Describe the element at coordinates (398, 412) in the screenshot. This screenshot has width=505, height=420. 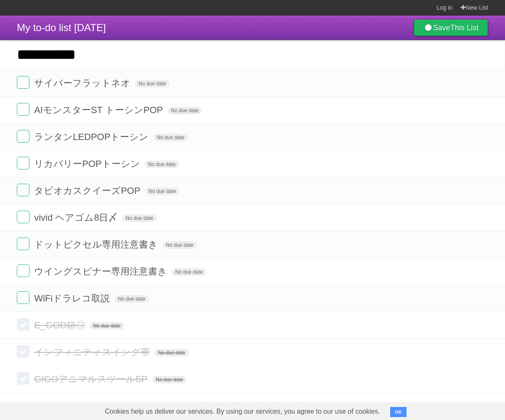
I see `button: OK` at that location.